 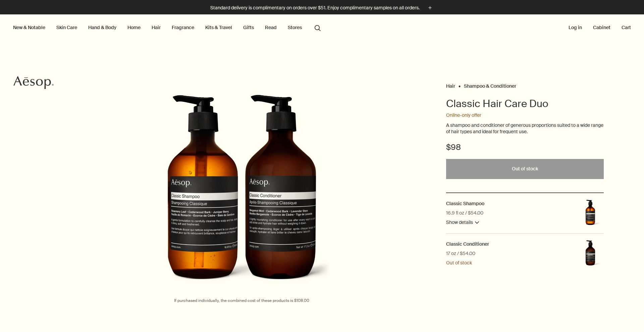 What do you see at coordinates (218, 28) in the screenshot?
I see `a: Kits & Travel` at bounding box center [218, 28].